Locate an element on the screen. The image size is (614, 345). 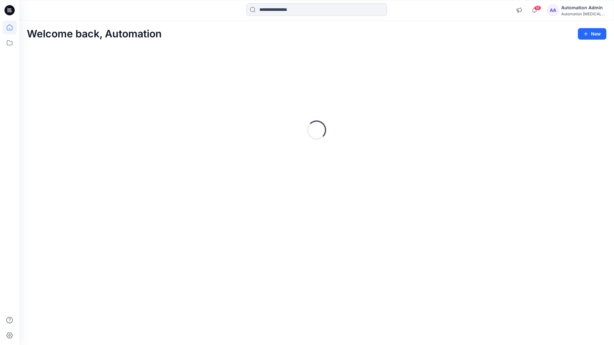
div: AA is located at coordinates (553, 10).